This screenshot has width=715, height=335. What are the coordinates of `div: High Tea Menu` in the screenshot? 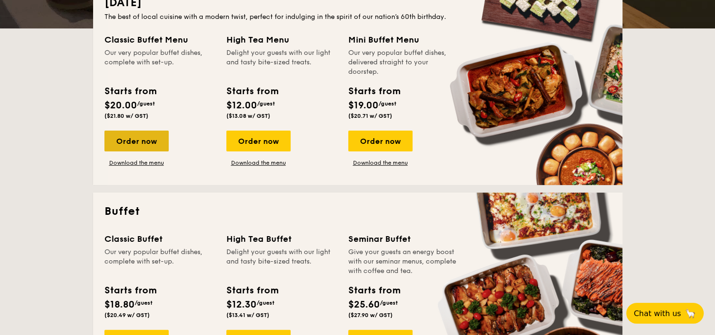 It's located at (282, 40).